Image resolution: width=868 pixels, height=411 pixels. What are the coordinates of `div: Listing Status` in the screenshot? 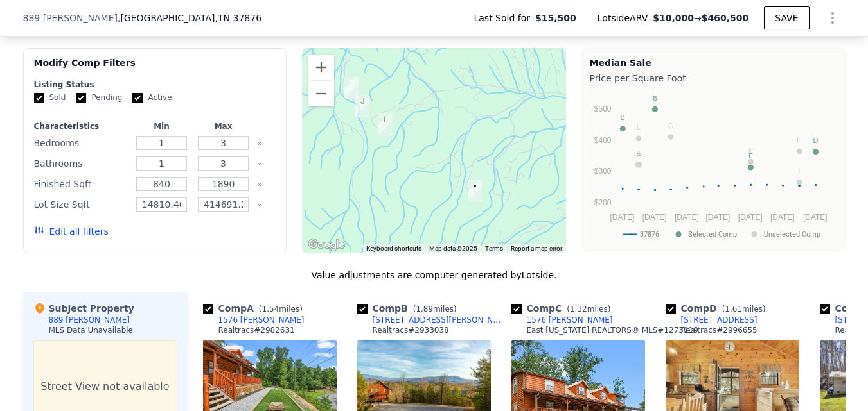 It's located at (155, 85).